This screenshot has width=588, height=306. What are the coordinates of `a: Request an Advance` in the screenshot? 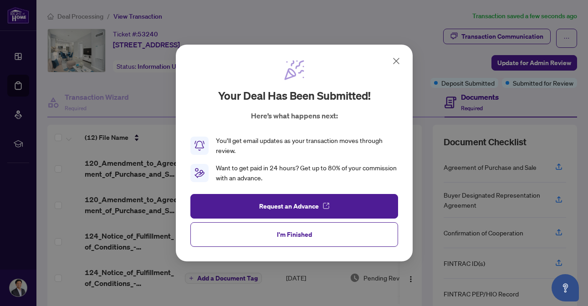 It's located at (294, 206).